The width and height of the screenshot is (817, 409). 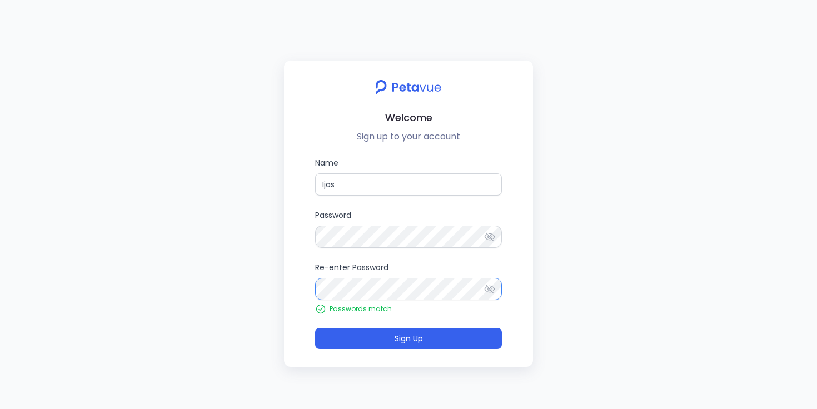 What do you see at coordinates (409, 281) in the screenshot?
I see `label: Re-enter Password` at bounding box center [409, 281].